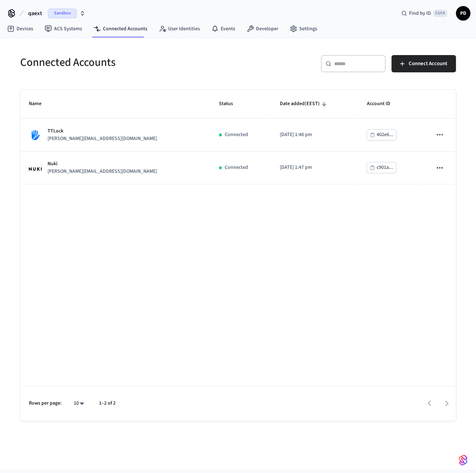  Describe the element at coordinates (35, 14) in the screenshot. I see `span: qaext` at that location.